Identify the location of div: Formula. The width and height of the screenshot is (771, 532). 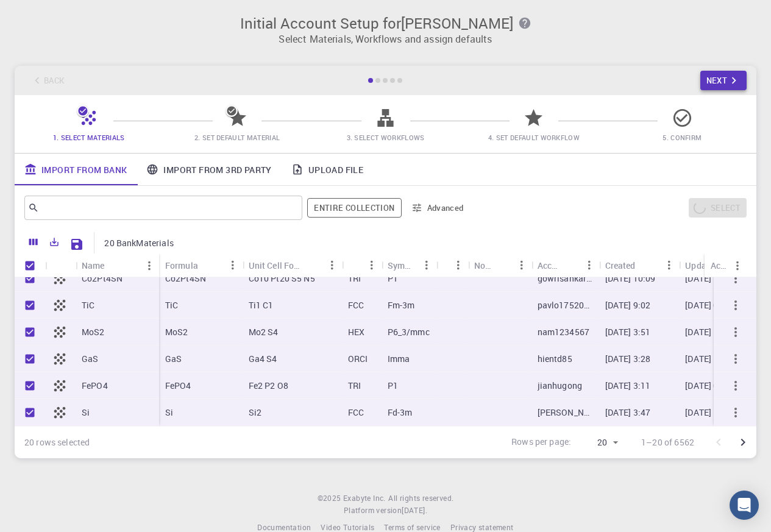
(182, 265).